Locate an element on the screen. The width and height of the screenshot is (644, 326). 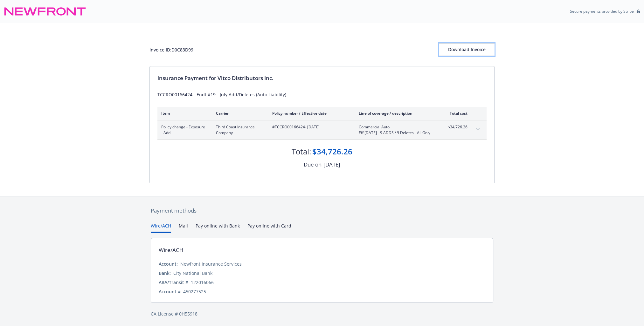
button: Pay online with Bank is located at coordinates (218, 228).